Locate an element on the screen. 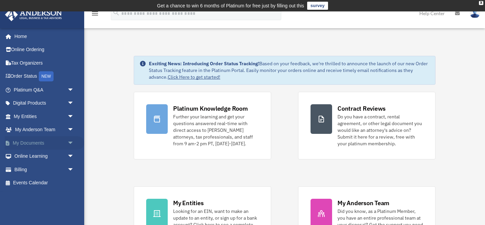 The image size is (485, 225). div: Platinum Knowledge Room is located at coordinates (210, 108).